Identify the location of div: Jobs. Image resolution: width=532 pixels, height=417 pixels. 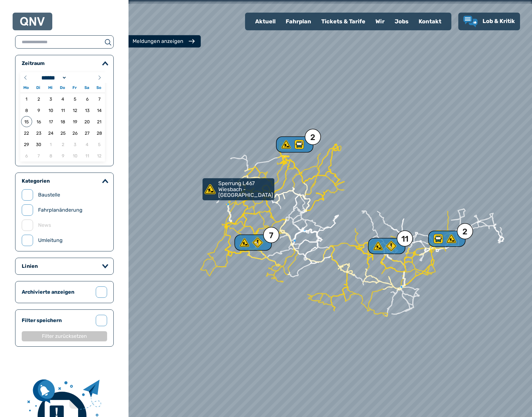
(402, 21).